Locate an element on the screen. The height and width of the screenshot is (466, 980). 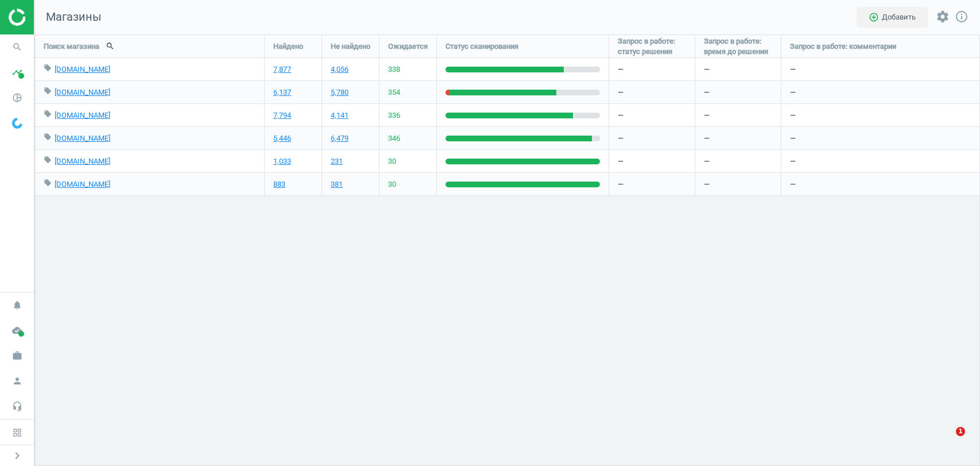
span: 346 is located at coordinates (394, 139).